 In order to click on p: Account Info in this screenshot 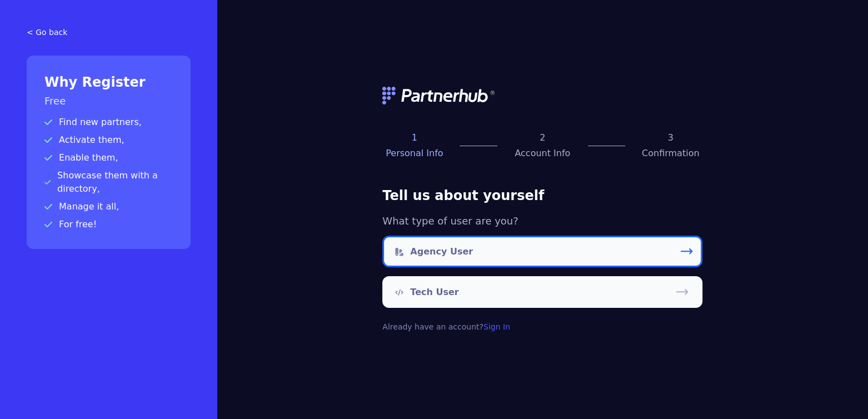, I will do `click(542, 153)`.